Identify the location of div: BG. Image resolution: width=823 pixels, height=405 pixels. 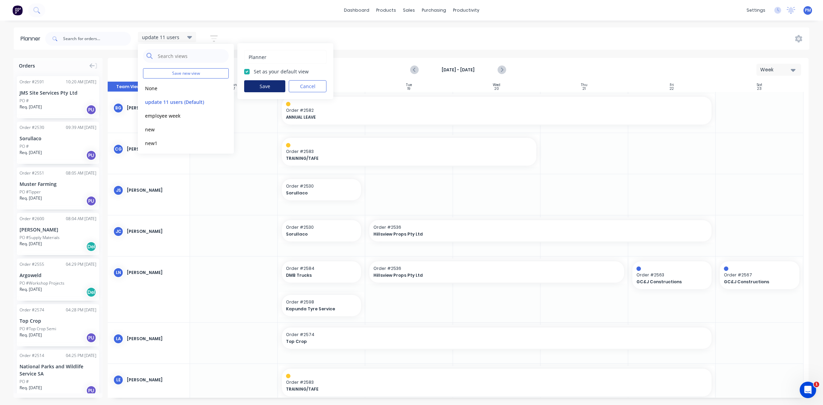
(118, 108).